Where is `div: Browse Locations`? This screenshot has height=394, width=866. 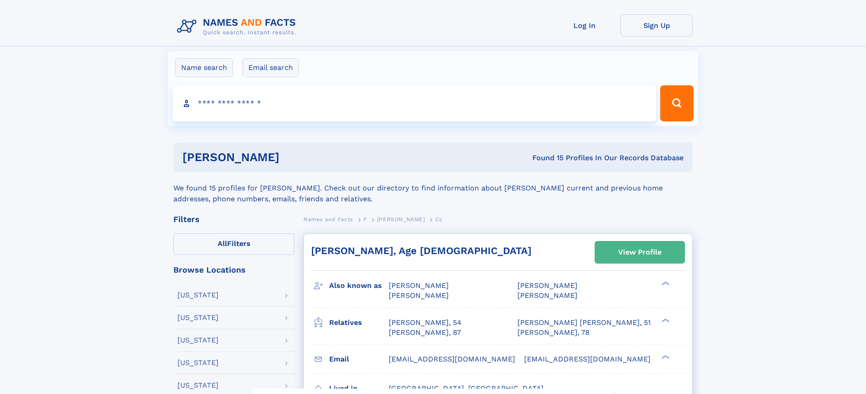
div: Browse Locations is located at coordinates (234, 270).